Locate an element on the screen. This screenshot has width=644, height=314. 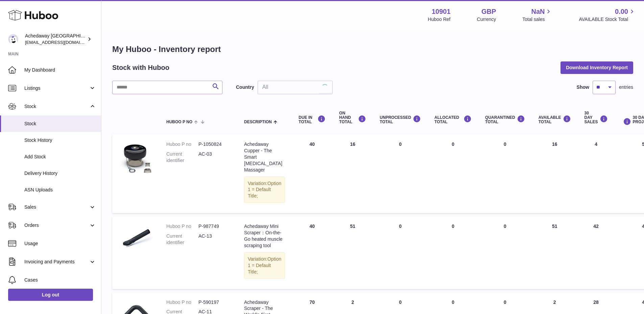
div: ON HAND Total is located at coordinates (352, 118).